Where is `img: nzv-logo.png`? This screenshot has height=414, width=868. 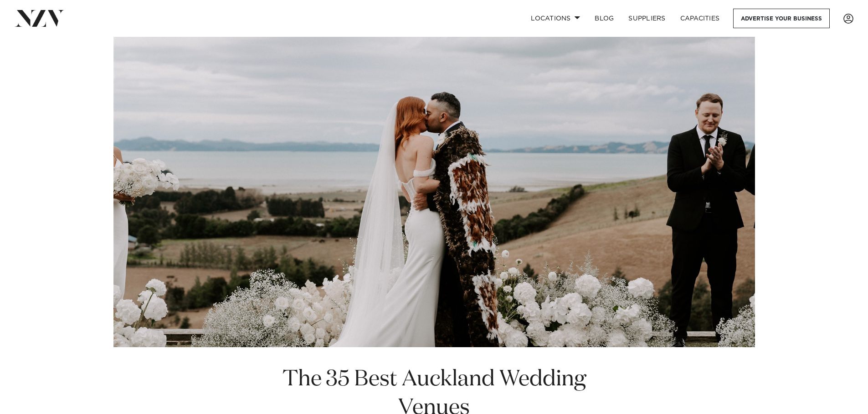
img: nzv-logo.png is located at coordinates (39, 19).